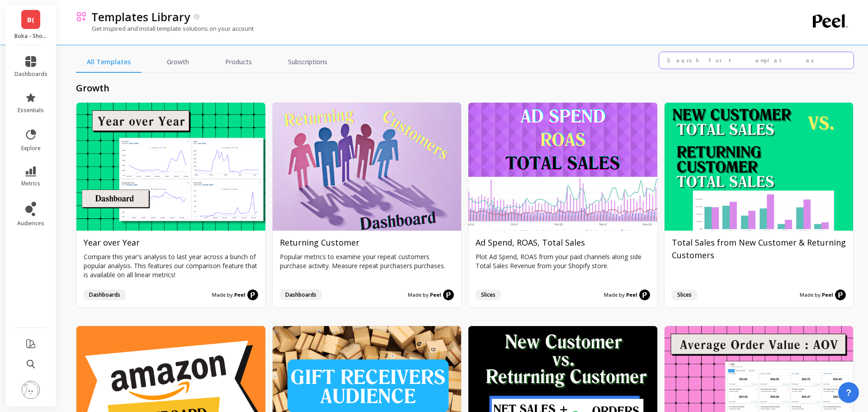  Describe the element at coordinates (30, 74) in the screenshot. I see `span: dashboards` at that location.